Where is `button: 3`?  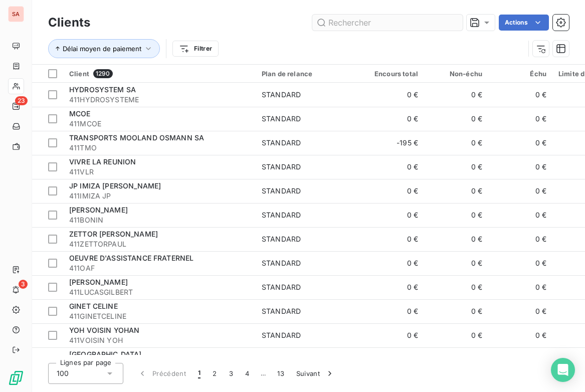
button: 3 is located at coordinates (232, 374).